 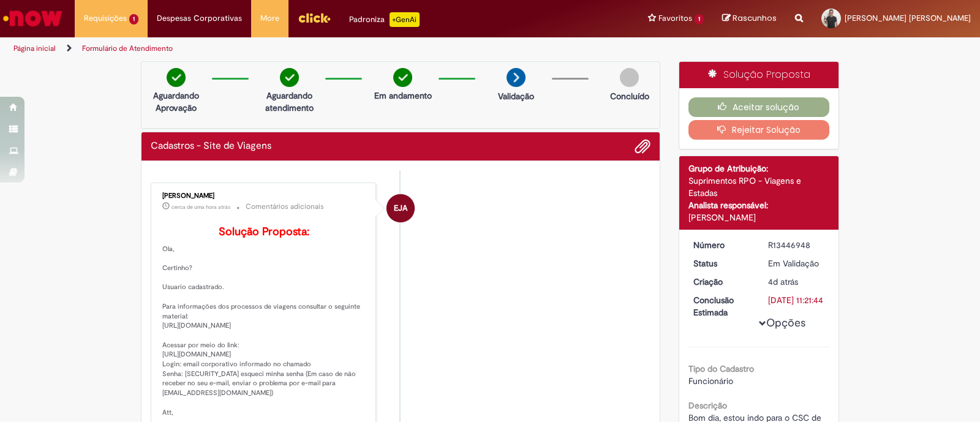 What do you see at coordinates (199, 18) in the screenshot?
I see `span: Despesas Corporativas` at bounding box center [199, 18].